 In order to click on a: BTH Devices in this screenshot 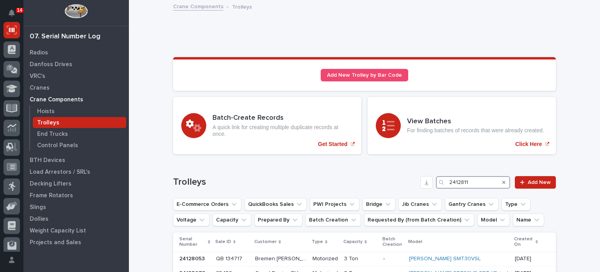, I will do `click(76, 160)`.